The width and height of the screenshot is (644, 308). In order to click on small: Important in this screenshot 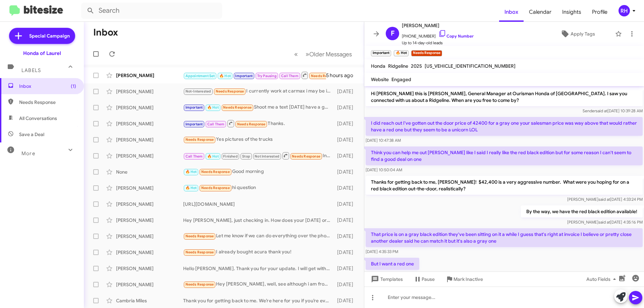, I will do `click(381, 53)`.